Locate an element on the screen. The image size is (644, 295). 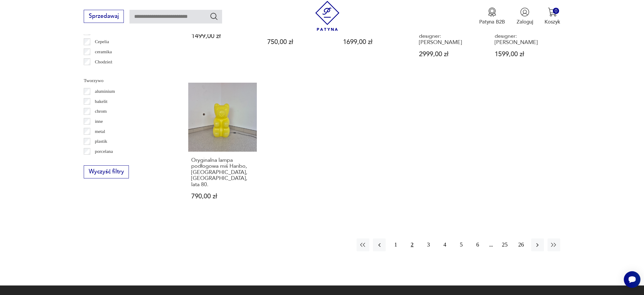
a: Oryginalna lampa podłogowa miś Haribo, Messow, Niemcy, lata 80.Oryginalna lampa podłogowa miś Har... is located at coordinates (222, 148).